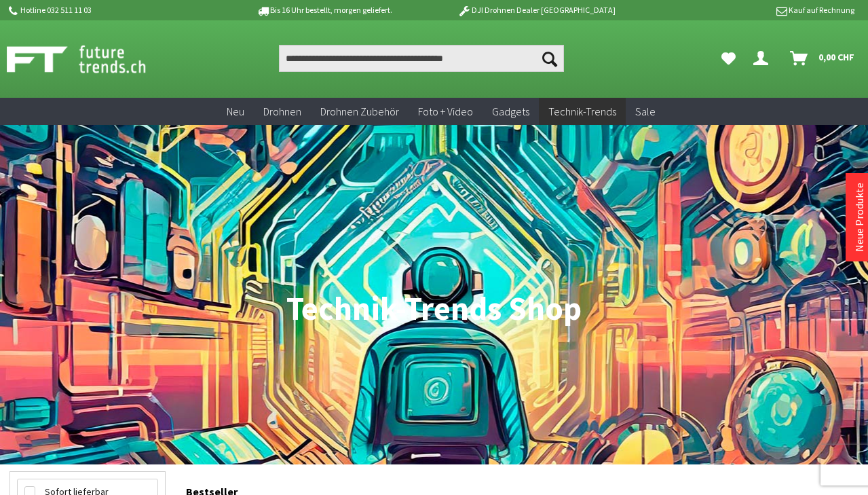  Describe the element at coordinates (282, 111) in the screenshot. I see `a: Drohnen` at that location.